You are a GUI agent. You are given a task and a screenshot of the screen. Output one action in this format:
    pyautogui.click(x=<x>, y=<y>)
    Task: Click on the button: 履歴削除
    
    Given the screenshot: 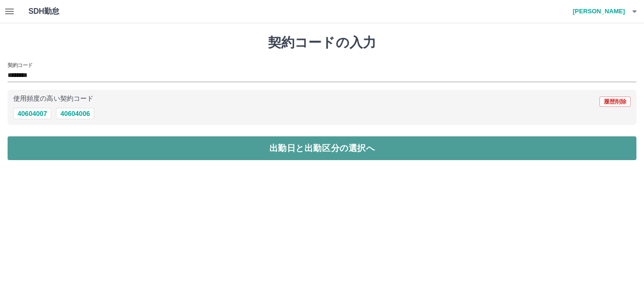 What is the action you would take?
    pyautogui.click(x=615, y=102)
    